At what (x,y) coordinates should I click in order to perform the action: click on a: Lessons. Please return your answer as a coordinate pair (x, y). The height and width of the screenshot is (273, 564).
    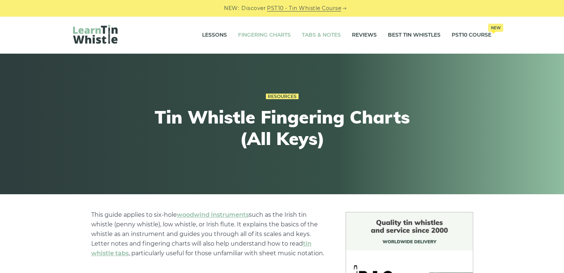
    Looking at the image, I should click on (214, 35).